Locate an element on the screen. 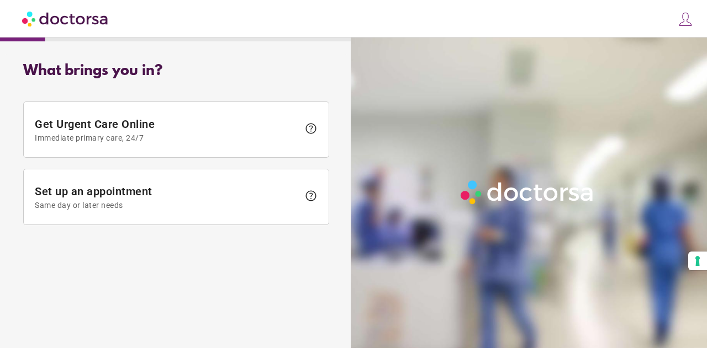 This screenshot has height=348, width=707. img: icons8-customer-100.png is located at coordinates (685, 19).